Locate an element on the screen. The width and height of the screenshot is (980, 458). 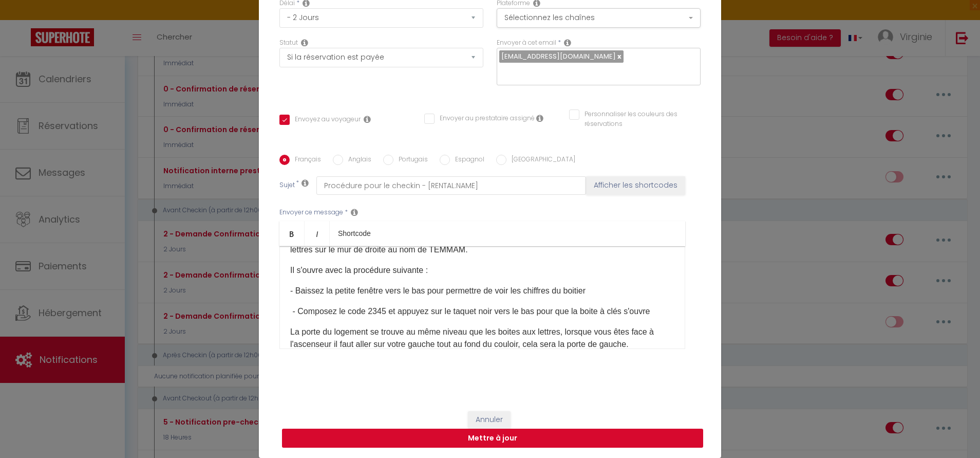
label: Espagnol is located at coordinates (467, 161).